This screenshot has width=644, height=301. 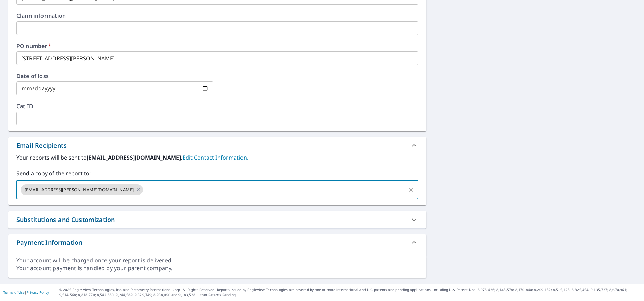 I want to click on a: Terms of Use, so click(x=14, y=292).